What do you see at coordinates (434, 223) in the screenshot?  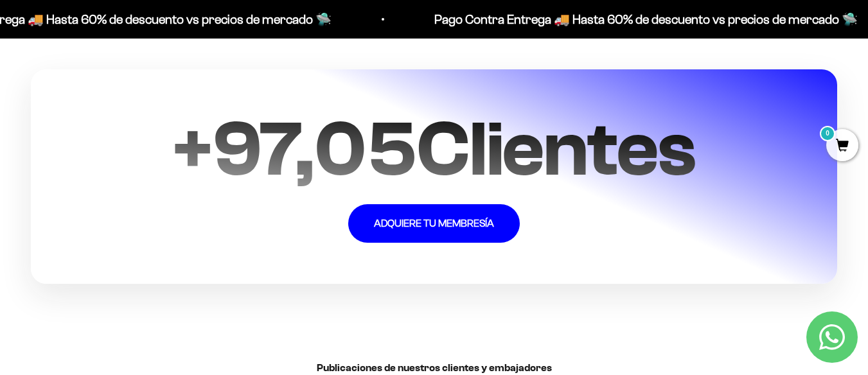 I see `a: ADQUIERE TU MEMBRESÍA` at bounding box center [434, 223].